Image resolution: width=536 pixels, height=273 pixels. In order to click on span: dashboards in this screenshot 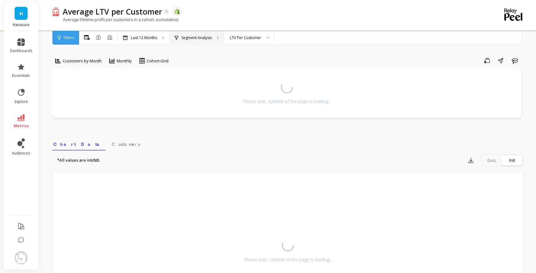, I will do `click(21, 51)`.